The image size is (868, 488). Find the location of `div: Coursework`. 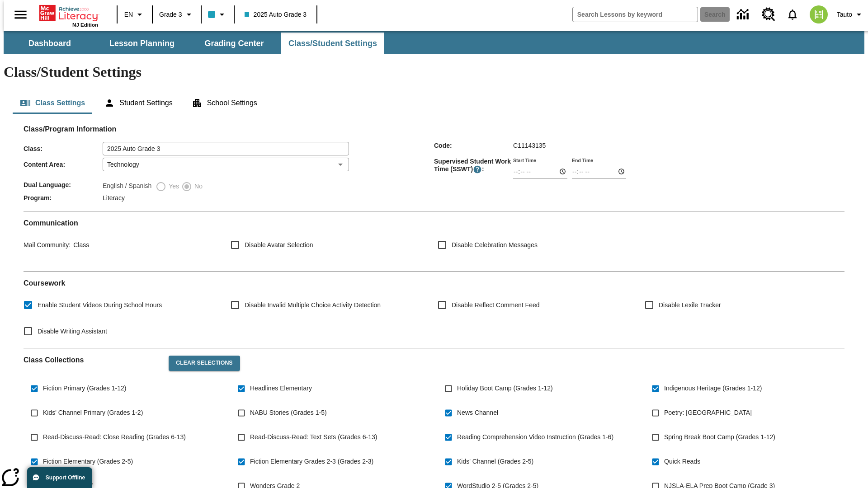

div: Coursework is located at coordinates (434, 310).